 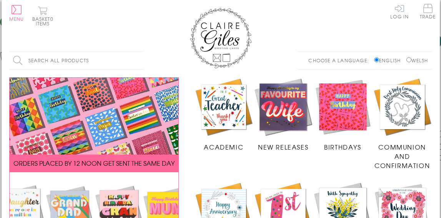 What do you see at coordinates (402, 124) in the screenshot?
I see `a: Communion and Confirmation` at bounding box center [402, 124].